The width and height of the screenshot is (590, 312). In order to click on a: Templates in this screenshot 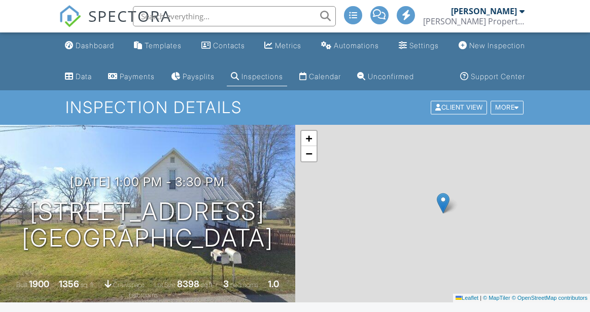, I will do `click(158, 46)`.